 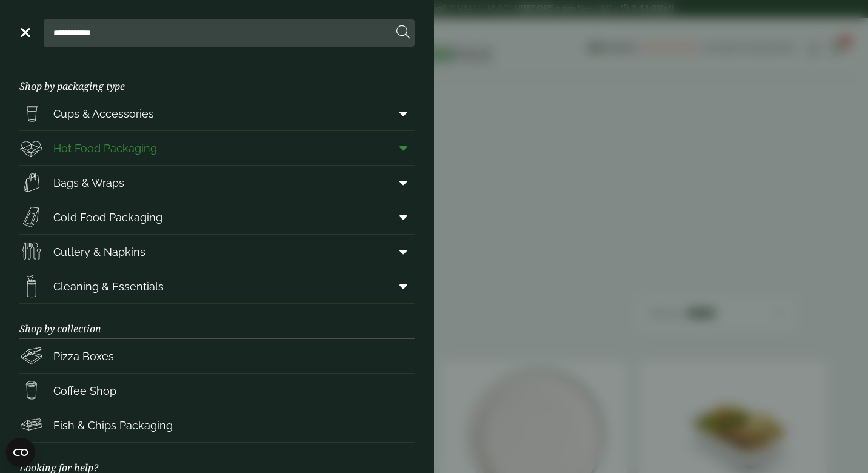 I want to click on span: Cold Food Packaging, so click(x=108, y=217).